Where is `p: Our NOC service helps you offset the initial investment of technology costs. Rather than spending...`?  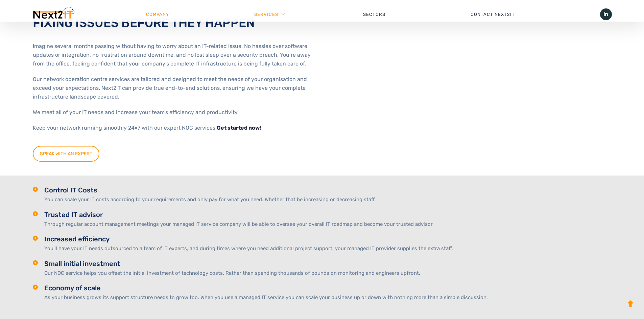
p: Our NOC service helps you offset the initial investment of technology costs. Rather than spending... is located at coordinates (328, 273).